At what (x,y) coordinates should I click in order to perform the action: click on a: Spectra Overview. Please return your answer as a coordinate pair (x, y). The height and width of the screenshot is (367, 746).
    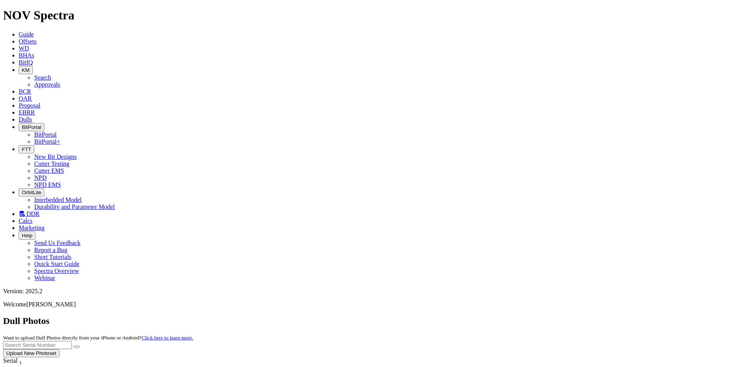
    Looking at the image, I should click on (56, 271).